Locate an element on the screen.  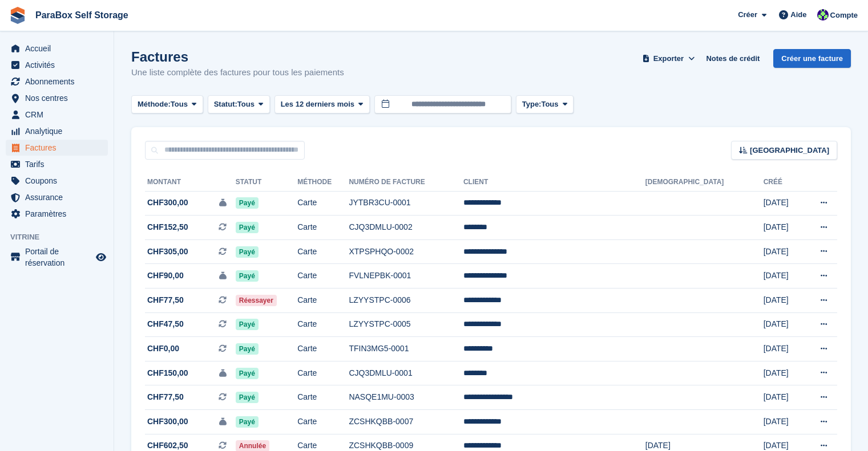
button: Statut: Tous is located at coordinates (238, 105).